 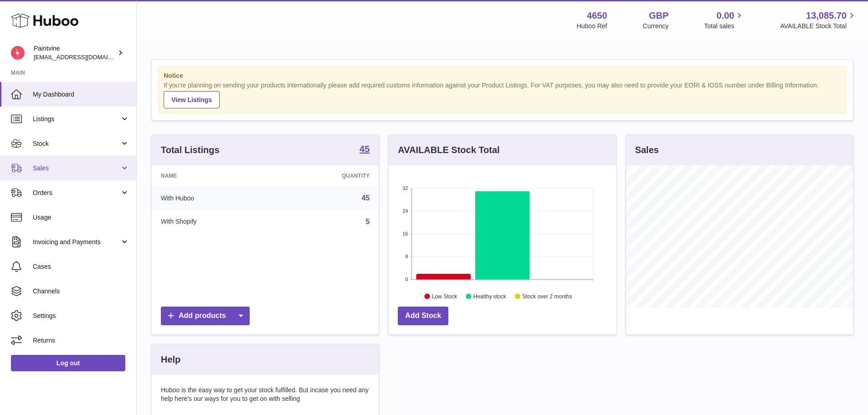 What do you see at coordinates (81, 266) in the screenshot?
I see `span: Cases` at bounding box center [81, 266].